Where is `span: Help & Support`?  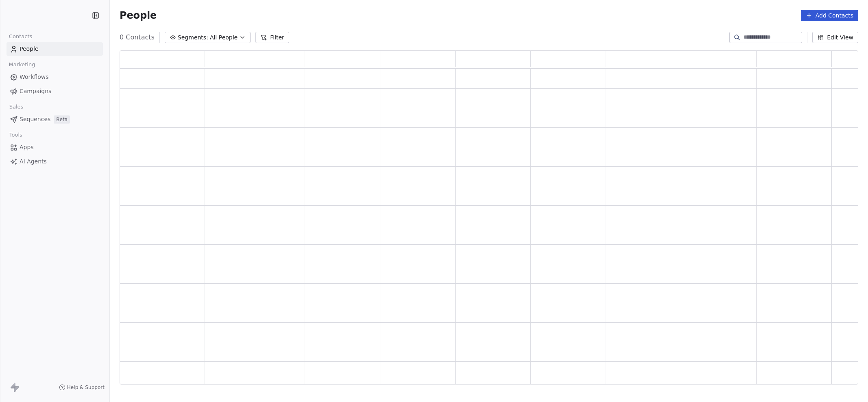
span: Help & Support is located at coordinates (86, 388).